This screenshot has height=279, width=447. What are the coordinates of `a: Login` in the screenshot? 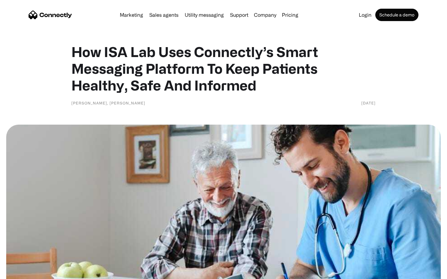 It's located at (365, 15).